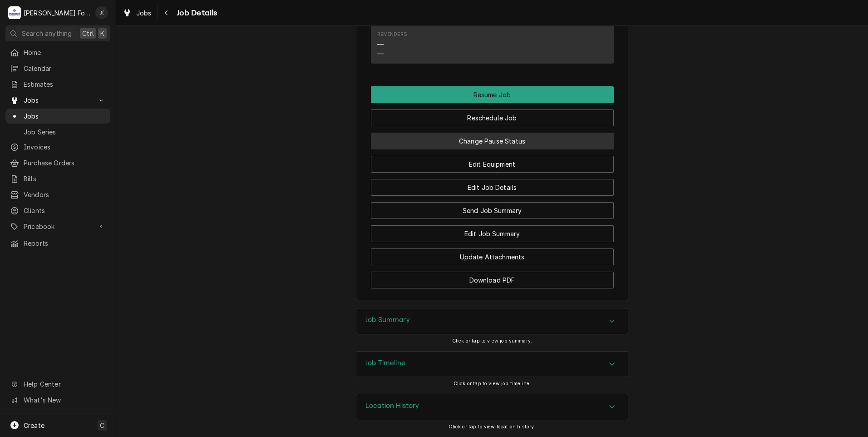  I want to click on span: What's New, so click(64, 400).